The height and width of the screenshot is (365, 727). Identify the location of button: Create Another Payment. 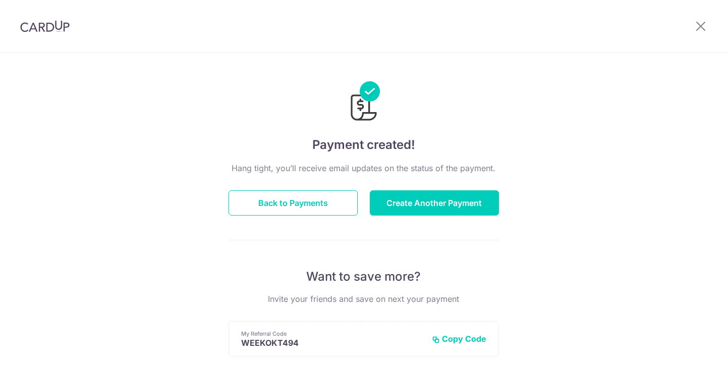
(434, 203).